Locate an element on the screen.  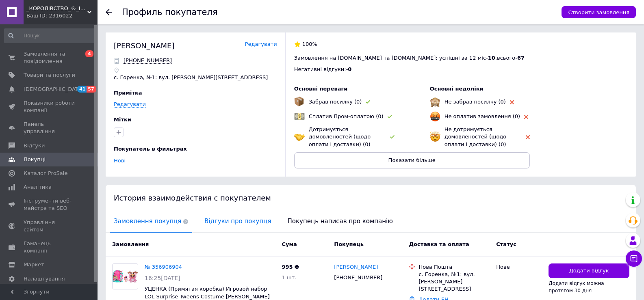
span: Створити замовлення is located at coordinates (599, 12).